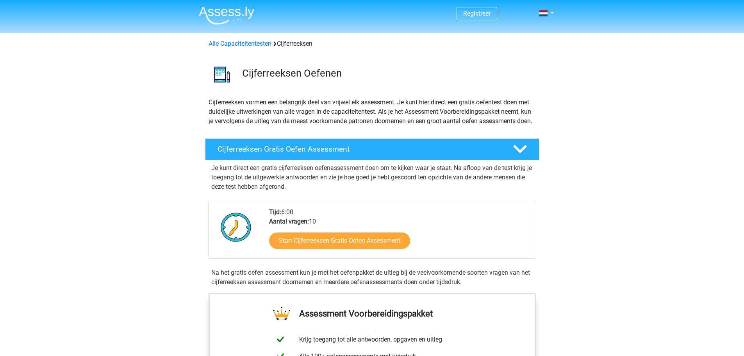 This screenshot has height=356, width=744. Describe the element at coordinates (372, 44) in the screenshot. I see `div: Cijferreeksen` at that location.